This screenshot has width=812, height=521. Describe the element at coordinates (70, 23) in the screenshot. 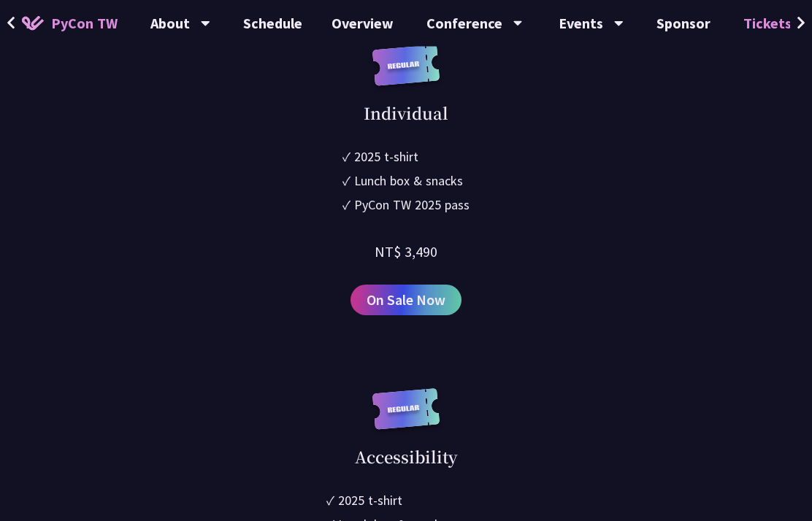

I see `a: PyCon TW` at that location.